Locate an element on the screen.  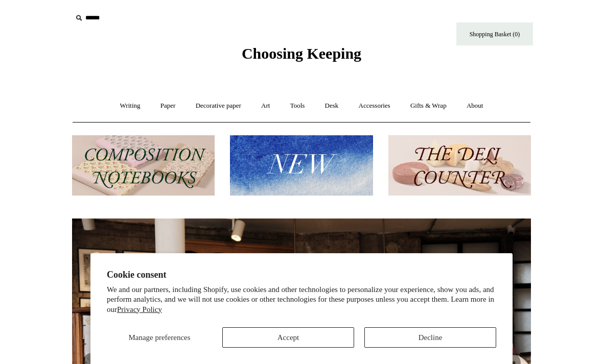
span: Manage preferences is located at coordinates (159, 337).